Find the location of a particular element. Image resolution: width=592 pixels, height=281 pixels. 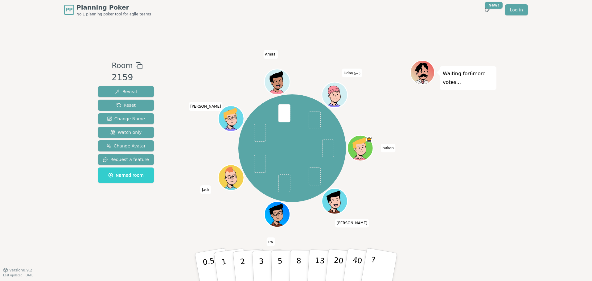

button: Watch only is located at coordinates (126, 132).